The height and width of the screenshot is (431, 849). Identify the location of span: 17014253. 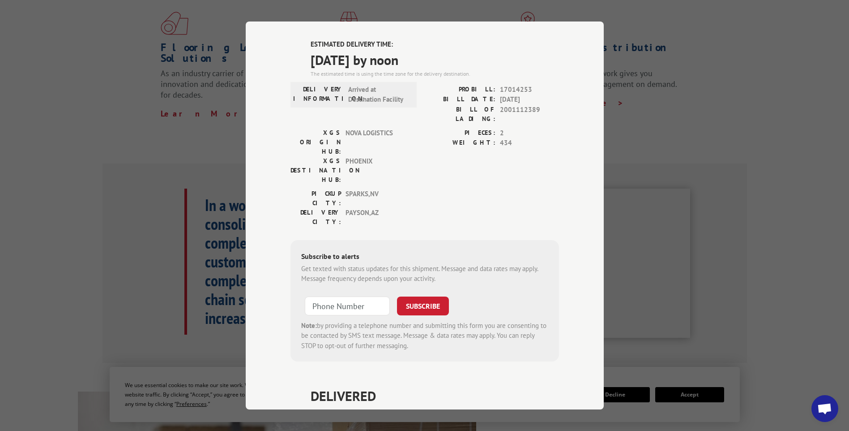
(529, 90).